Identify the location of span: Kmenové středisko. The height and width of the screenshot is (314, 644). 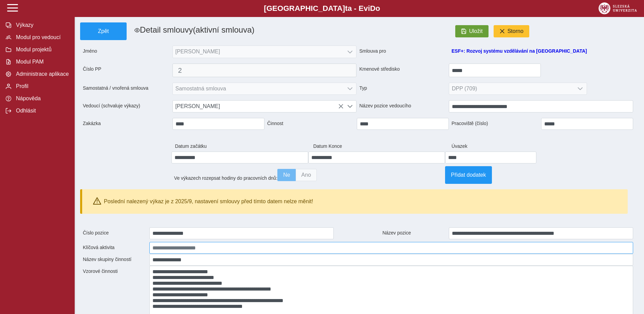
(403, 70).